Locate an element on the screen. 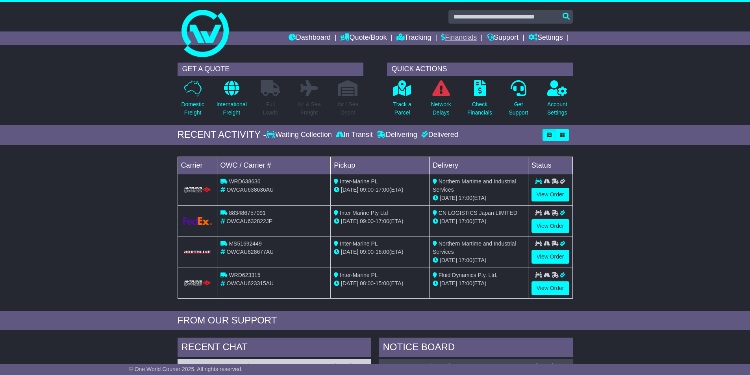 This screenshot has width=750, height=375. p: Get Support is located at coordinates (518, 109).